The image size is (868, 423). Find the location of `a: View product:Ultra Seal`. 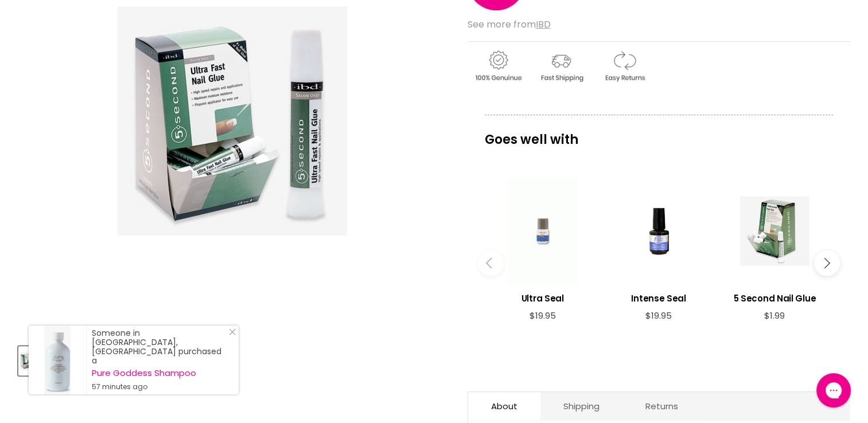

a: View product:Ultra Seal is located at coordinates (543, 297).